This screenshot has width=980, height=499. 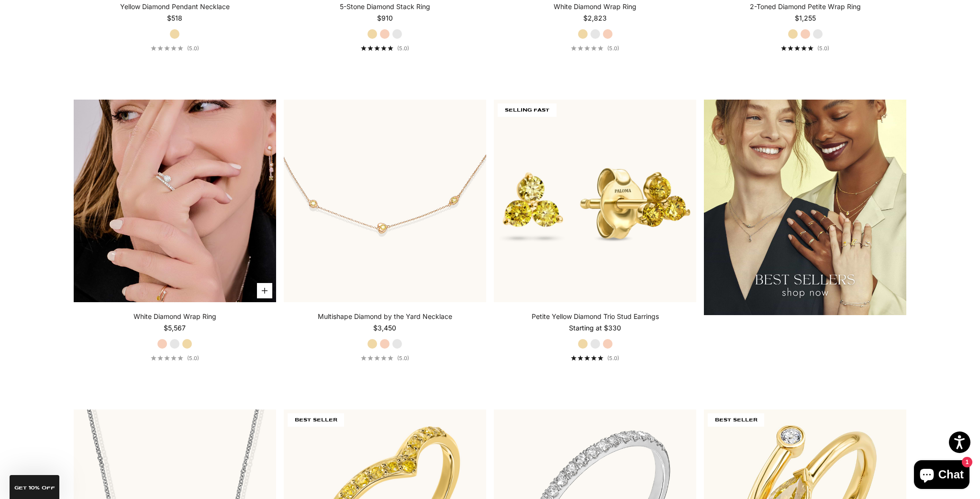 I want to click on sale-price: $2,823, so click(x=594, y=18).